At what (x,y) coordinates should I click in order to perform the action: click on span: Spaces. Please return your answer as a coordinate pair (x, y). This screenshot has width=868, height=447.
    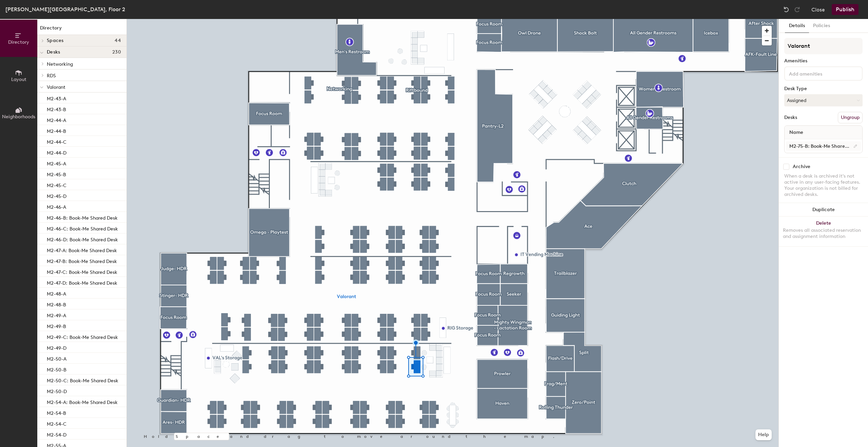
    Looking at the image, I should click on (55, 40).